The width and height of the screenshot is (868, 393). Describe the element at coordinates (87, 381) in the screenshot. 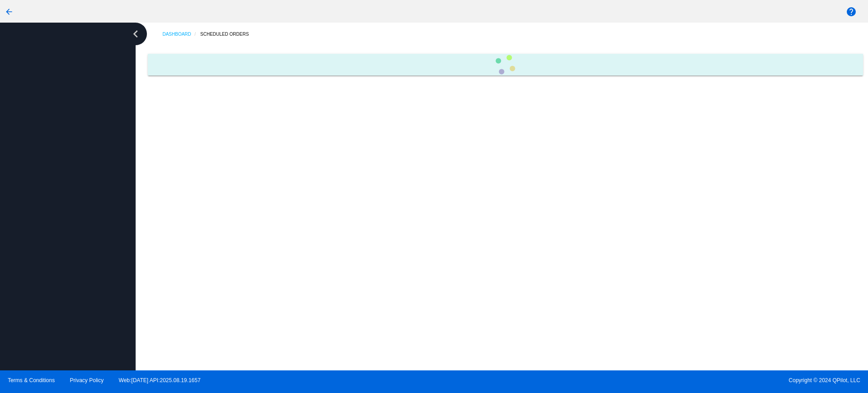

I see `a: Privacy Policy` at that location.